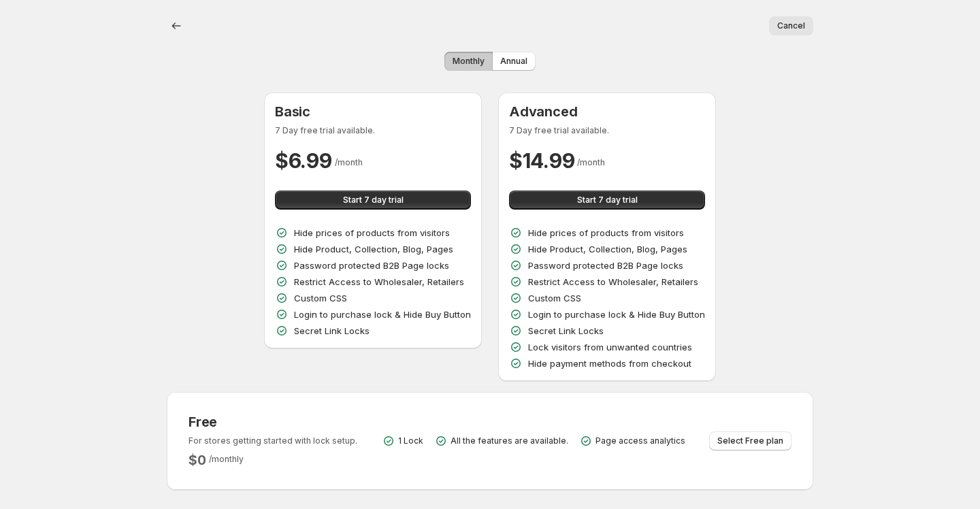  I want to click on span: / monthly, so click(226, 459).